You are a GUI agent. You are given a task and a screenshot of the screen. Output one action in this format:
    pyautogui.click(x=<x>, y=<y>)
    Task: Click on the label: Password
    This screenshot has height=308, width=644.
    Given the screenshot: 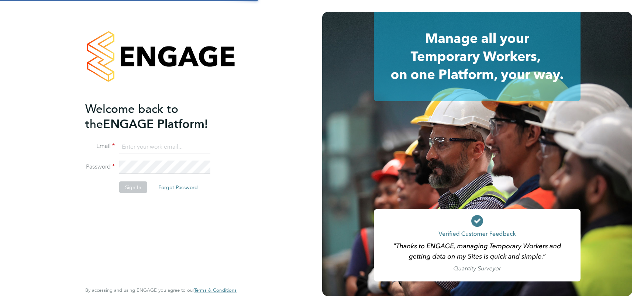 What is the action you would take?
    pyautogui.click(x=100, y=167)
    